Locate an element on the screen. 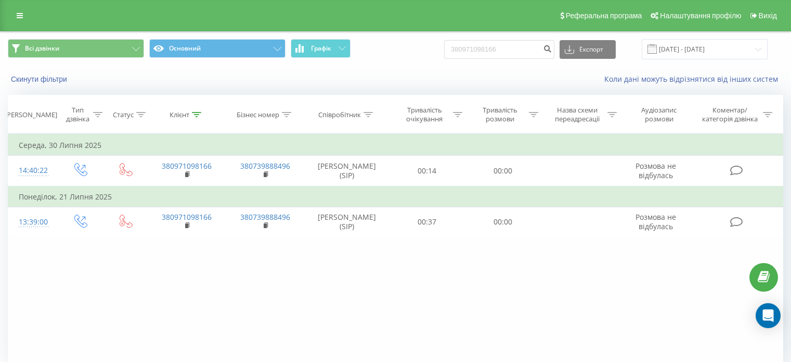  td: 00:37 is located at coordinates (427, 222).